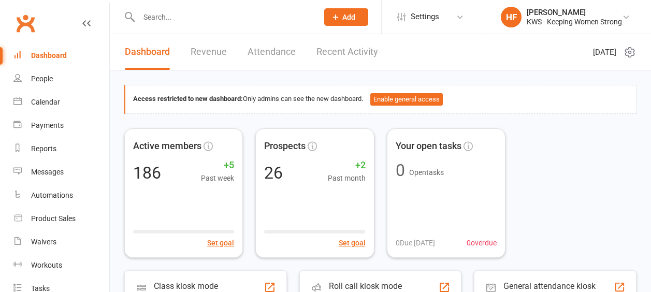 Image resolution: width=651 pixels, height=292 pixels. What do you see at coordinates (218, 165) in the screenshot?
I see `span: +5` at bounding box center [218, 165].